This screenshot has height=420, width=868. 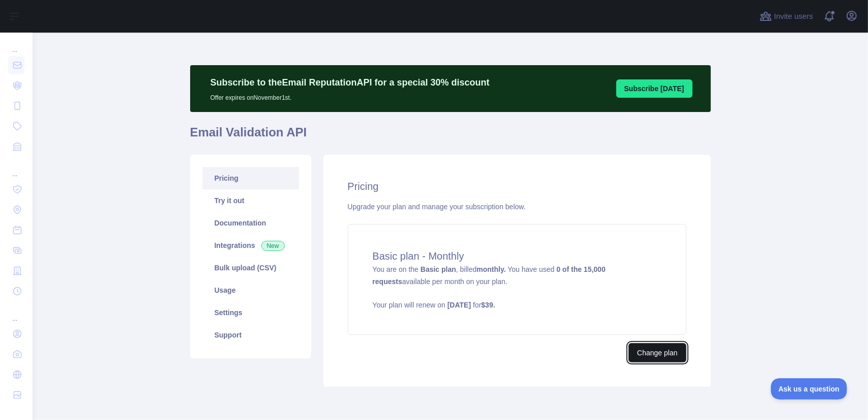 What do you see at coordinates (251, 268) in the screenshot?
I see `a: Bulk upload (CSV)` at bounding box center [251, 268].